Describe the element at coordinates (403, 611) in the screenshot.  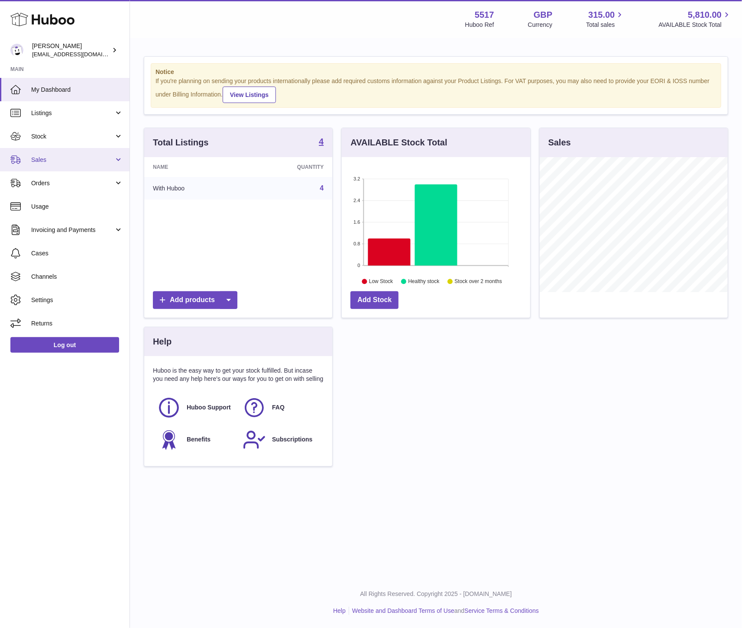
I see `a: Website and Dashboard Terms of Use` at that location.